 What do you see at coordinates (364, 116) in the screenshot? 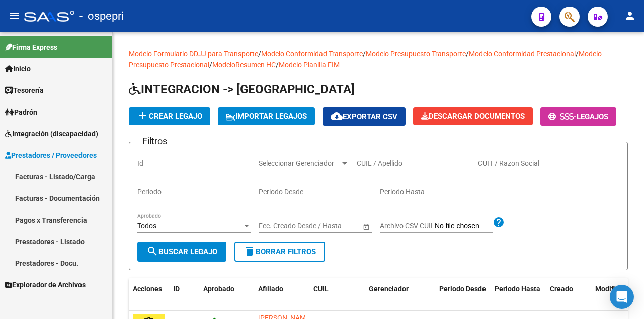
I see `button: Exportar CSV` at bounding box center [364, 116].